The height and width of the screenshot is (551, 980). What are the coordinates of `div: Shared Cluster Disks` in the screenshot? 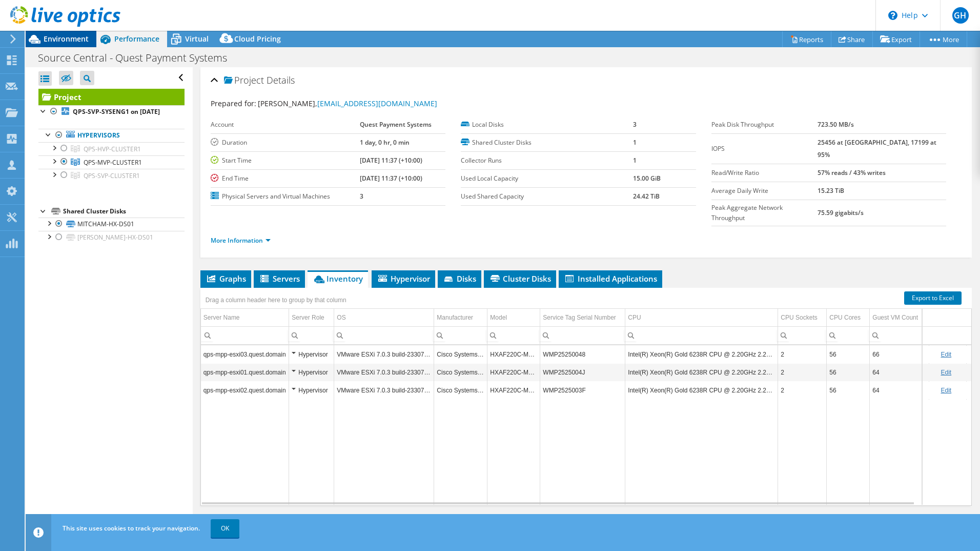 It's located at (123, 212).